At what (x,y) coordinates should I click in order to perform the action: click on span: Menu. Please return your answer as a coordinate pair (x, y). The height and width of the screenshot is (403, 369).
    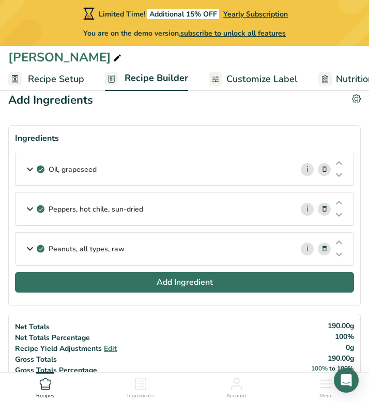
    Looking at the image, I should click on (326, 396).